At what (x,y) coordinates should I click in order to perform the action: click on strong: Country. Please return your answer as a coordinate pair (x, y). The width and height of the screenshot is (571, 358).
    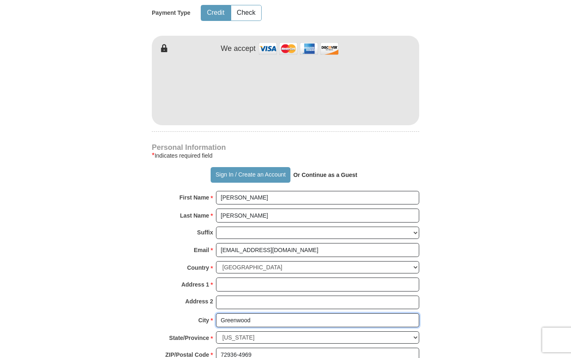
    Looking at the image, I should click on (198, 268).